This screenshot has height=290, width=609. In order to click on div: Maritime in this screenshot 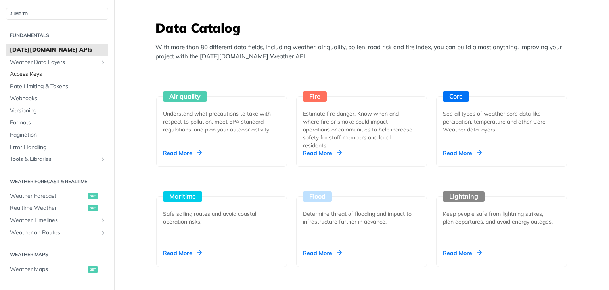, I will do `click(182, 196)`.